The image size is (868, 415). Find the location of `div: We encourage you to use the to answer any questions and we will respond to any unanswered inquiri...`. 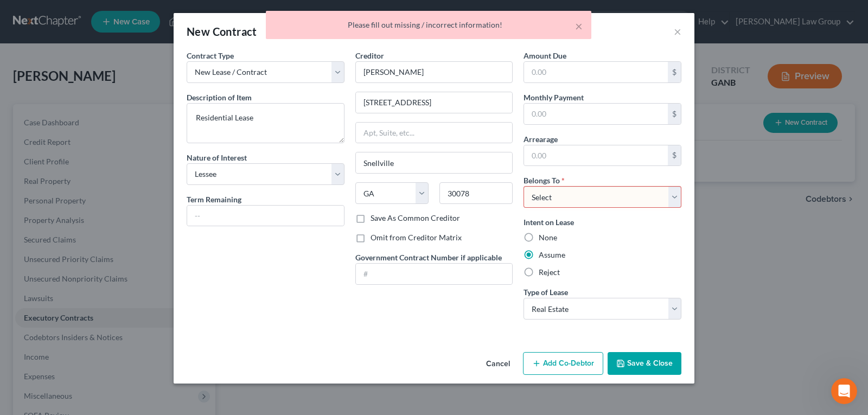

div: We encourage you to use the to answer any questions and we will respond to any unanswered inquiri... is located at coordinates (93, 193).